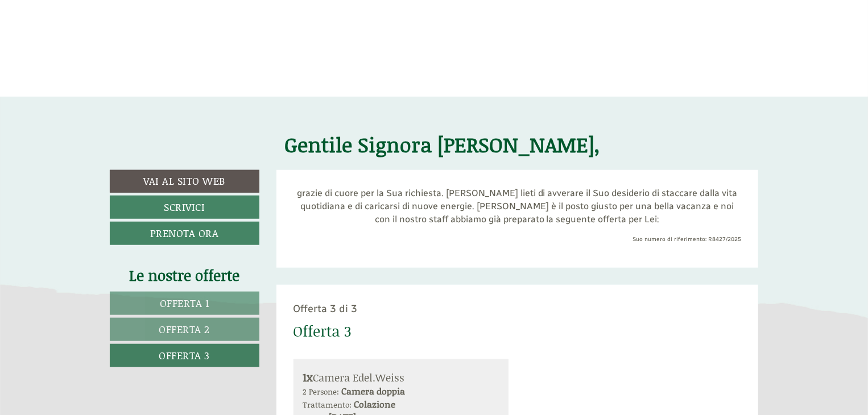 The height and width of the screenshot is (415, 868). What do you see at coordinates (184, 182) in the screenshot?
I see `a: Vai al sito web` at bounding box center [184, 182].